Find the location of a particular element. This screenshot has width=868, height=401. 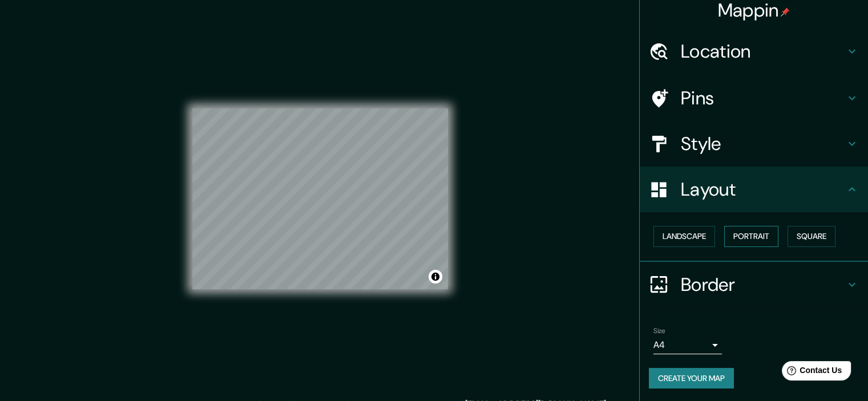

h4: Style is located at coordinates (763, 144).